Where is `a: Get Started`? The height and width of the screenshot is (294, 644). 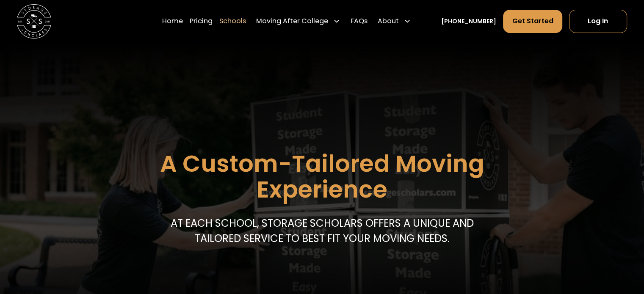
a: Get Started is located at coordinates (532, 21).